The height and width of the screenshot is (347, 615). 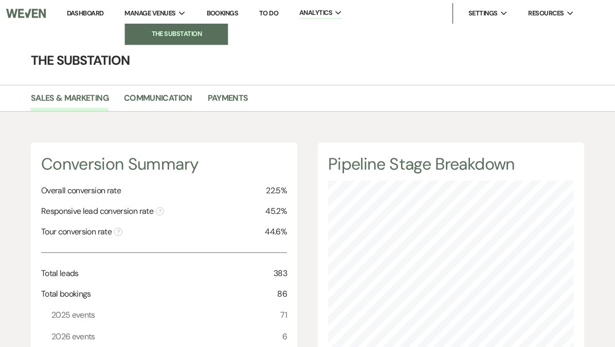 I want to click on h4: Pipeline Stage Breakdown, so click(x=451, y=164).